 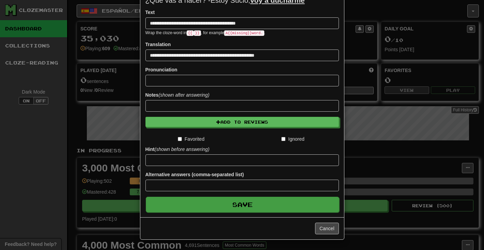 What do you see at coordinates (191, 139) in the screenshot?
I see `label: Favorited` at bounding box center [191, 139].